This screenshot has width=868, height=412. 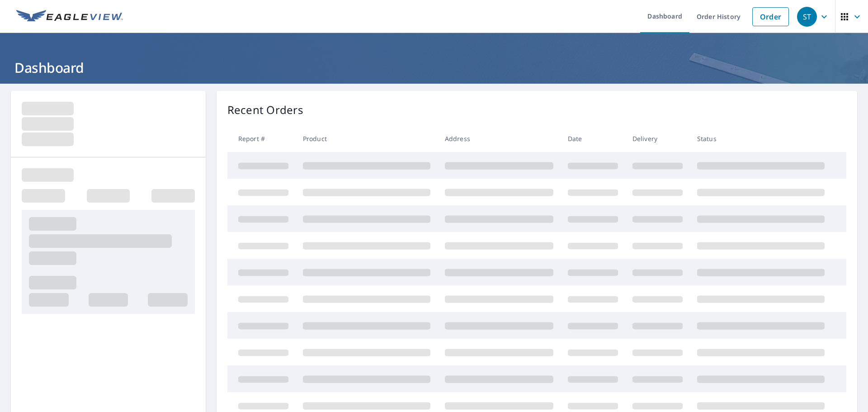 What do you see at coordinates (499, 138) in the screenshot?
I see `th: Address` at bounding box center [499, 138].